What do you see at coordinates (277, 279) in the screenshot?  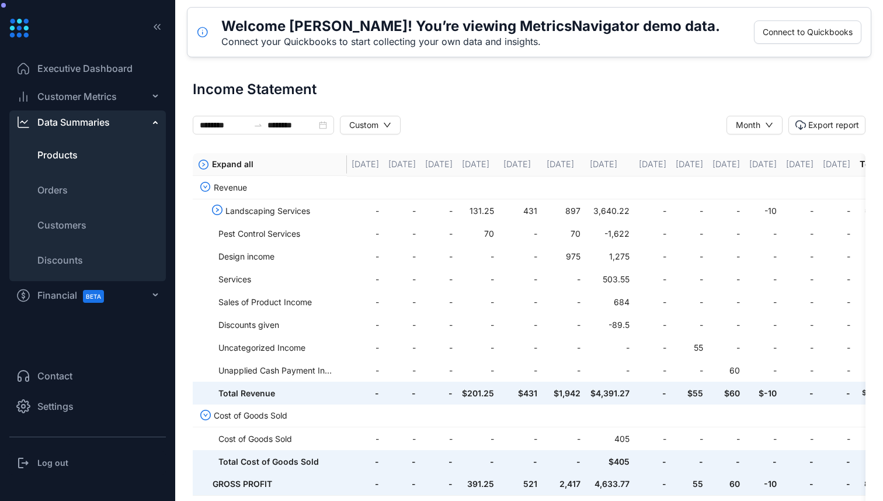 I see `span: Services` at bounding box center [277, 279].